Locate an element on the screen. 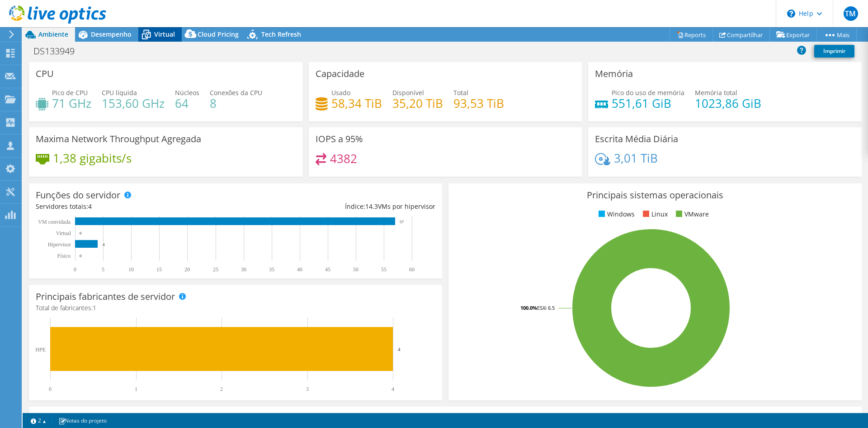 This screenshot has width=868, height=428. h4: 64 is located at coordinates (187, 103).